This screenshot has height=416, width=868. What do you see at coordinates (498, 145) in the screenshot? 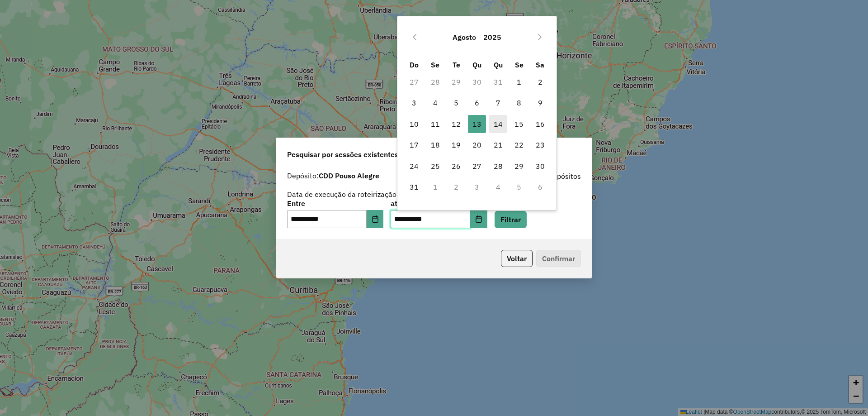
I see `td: 21` at bounding box center [498, 145].